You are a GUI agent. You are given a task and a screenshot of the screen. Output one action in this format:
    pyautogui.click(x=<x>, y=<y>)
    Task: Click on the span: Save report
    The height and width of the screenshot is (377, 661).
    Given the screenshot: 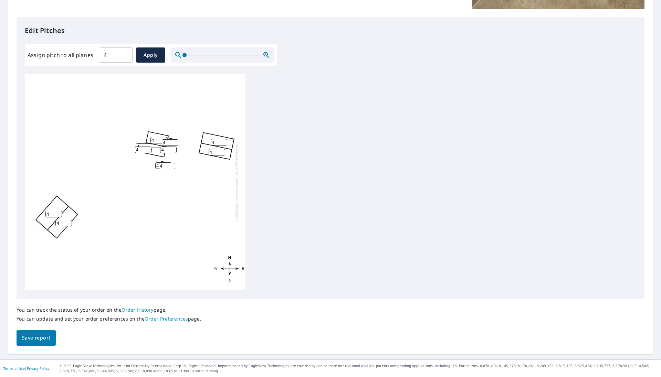 What is the action you would take?
    pyautogui.click(x=36, y=338)
    